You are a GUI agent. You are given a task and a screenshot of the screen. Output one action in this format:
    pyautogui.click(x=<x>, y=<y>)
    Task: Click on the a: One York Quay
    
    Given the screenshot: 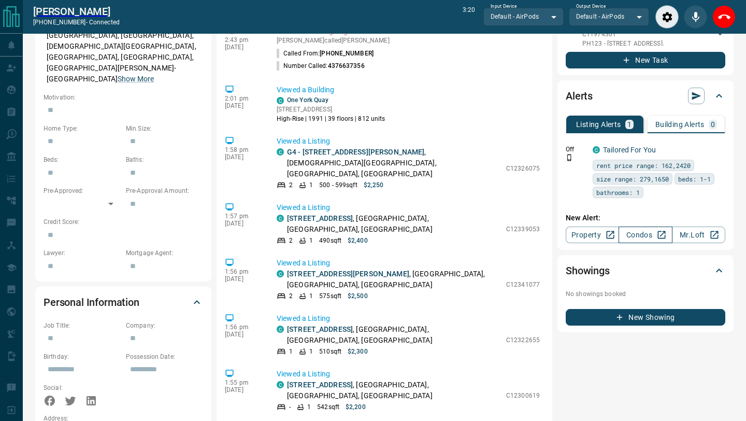 What is the action you would take?
    pyautogui.click(x=308, y=100)
    